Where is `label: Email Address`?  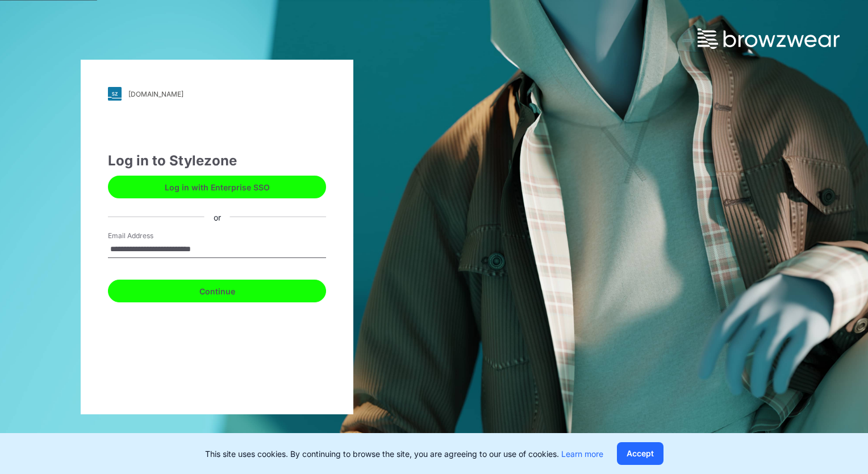 label: Email Address is located at coordinates (148, 236).